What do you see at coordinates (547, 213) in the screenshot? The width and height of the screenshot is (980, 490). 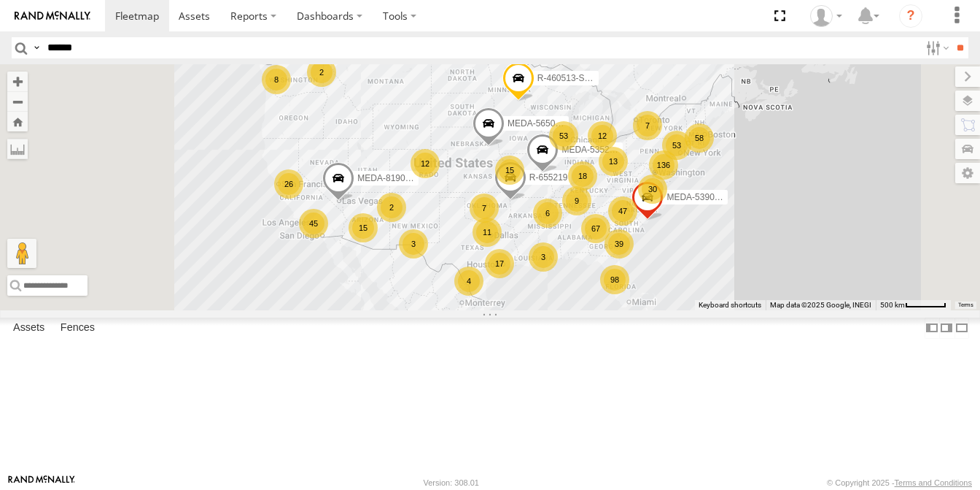 I see `div: 6` at bounding box center [547, 213].